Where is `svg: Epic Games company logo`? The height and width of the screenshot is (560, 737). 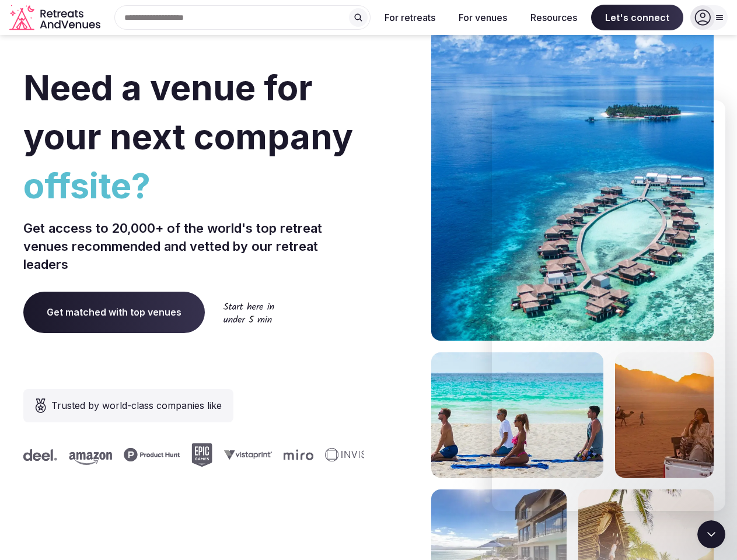 svg: Epic Games company logo is located at coordinates (201, 455).